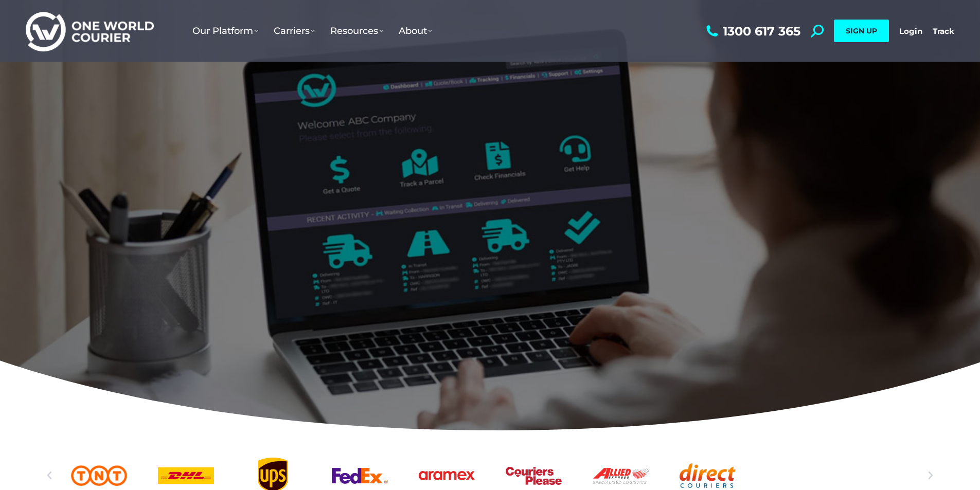 The width and height of the screenshot is (980, 490). Describe the element at coordinates (89, 31) in the screenshot. I see `img: One World Courier` at that location.